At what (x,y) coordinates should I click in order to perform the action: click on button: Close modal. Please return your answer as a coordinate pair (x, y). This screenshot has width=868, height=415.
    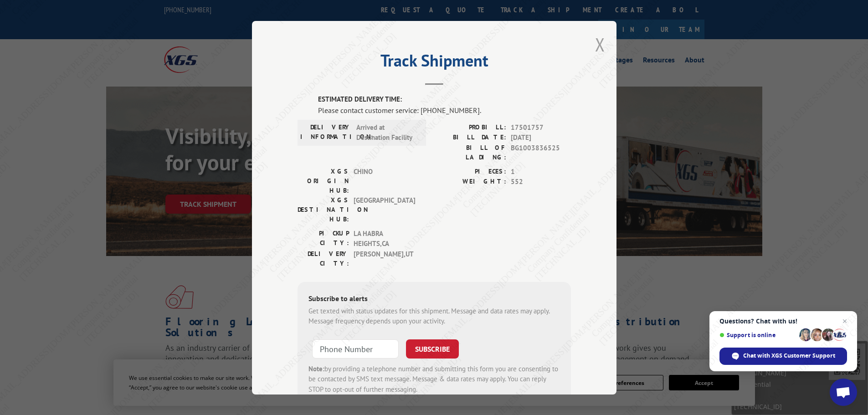
    Looking at the image, I should click on (600, 44).